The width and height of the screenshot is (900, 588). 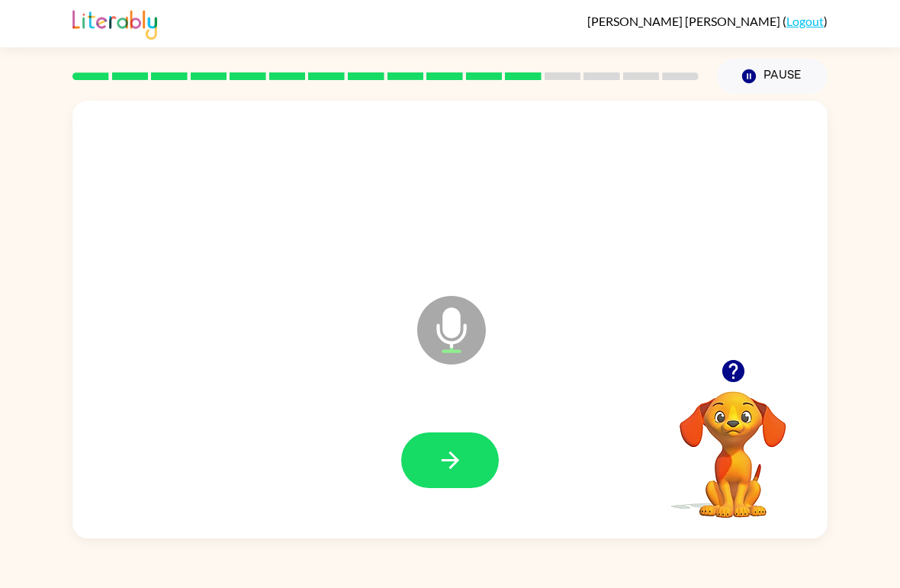 What do you see at coordinates (733, 444) in the screenshot?
I see `video: Your browser must support playing .mp4 files to use Literably. Please try using another browser.` at bounding box center [733, 444].